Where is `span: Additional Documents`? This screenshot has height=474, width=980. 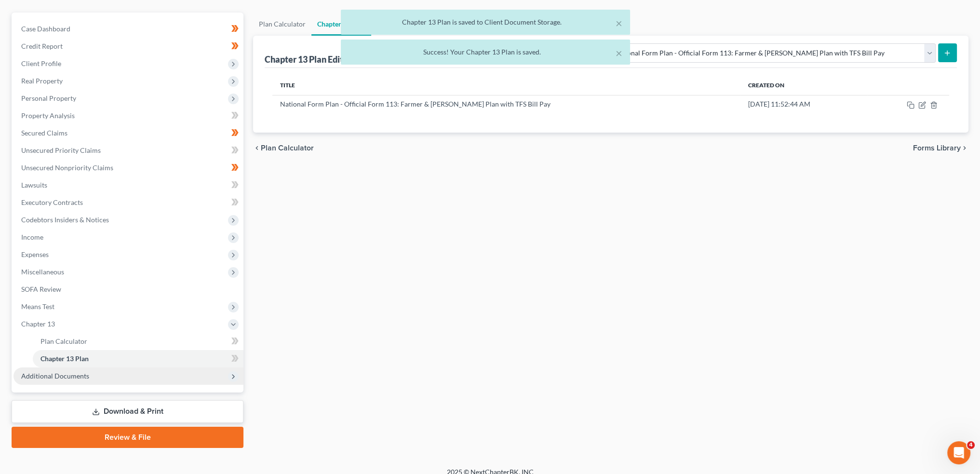
span: Additional Documents is located at coordinates (55, 376).